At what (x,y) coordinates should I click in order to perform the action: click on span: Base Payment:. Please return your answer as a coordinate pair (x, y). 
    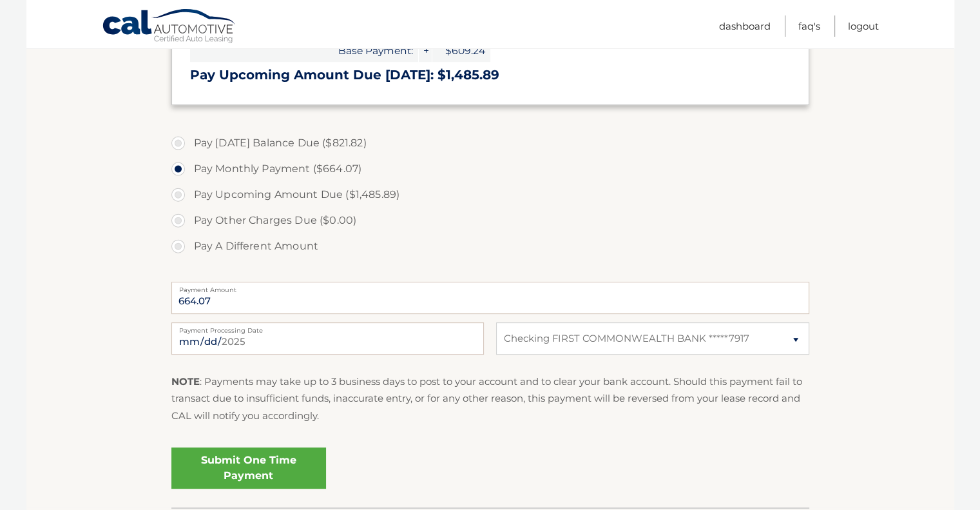
    Looking at the image, I should click on (304, 50).